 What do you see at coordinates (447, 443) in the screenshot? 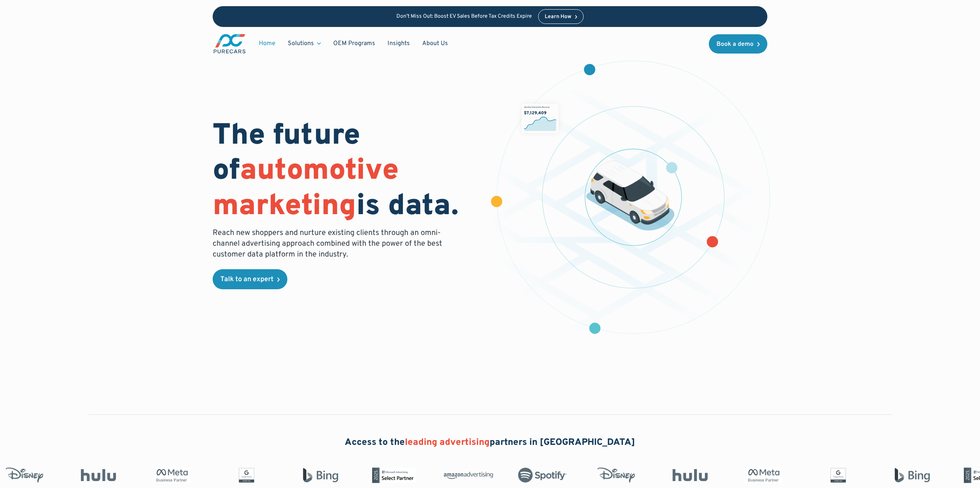
I see `span: leading advertising` at bounding box center [447, 443].